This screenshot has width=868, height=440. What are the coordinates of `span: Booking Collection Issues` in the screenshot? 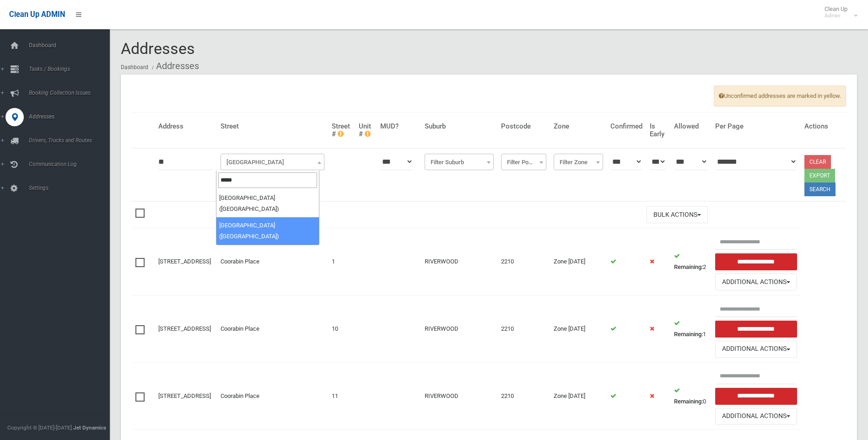 It's located at (72, 93).